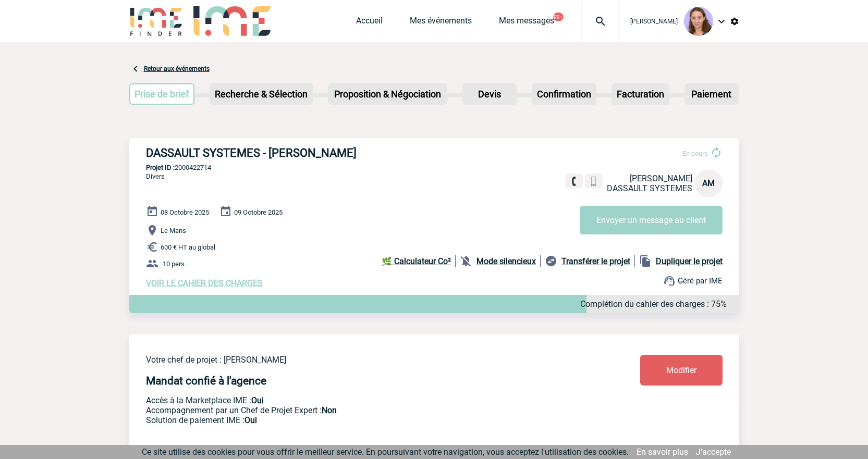 This screenshot has height=459, width=868. I want to click on p: Paiement, so click(712, 94).